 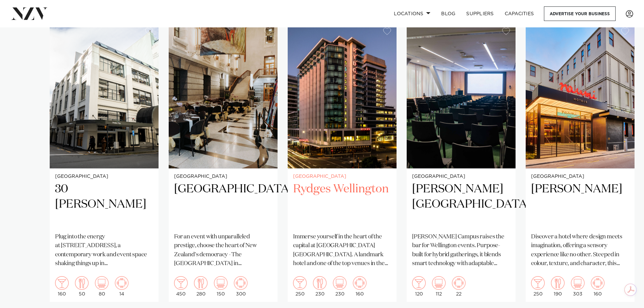 What do you see at coordinates (419, 286) in the screenshot?
I see `div: 120` at bounding box center [419, 286].